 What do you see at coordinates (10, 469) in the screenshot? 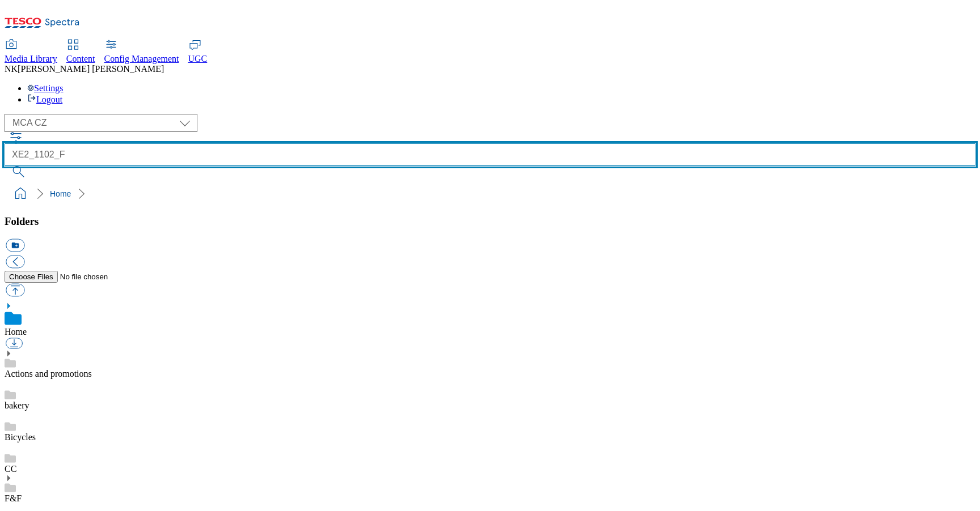
I see `a: CC` at bounding box center [10, 469].